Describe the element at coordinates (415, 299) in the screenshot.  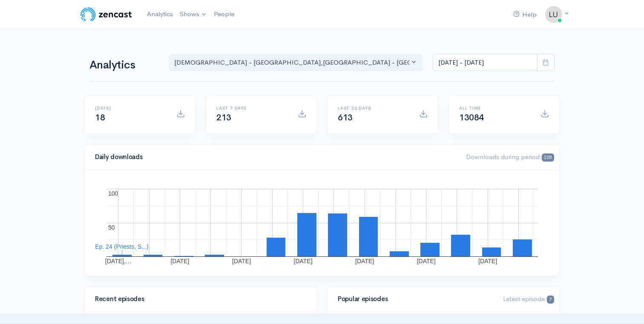
I see `h4: Popular episodes` at that location.